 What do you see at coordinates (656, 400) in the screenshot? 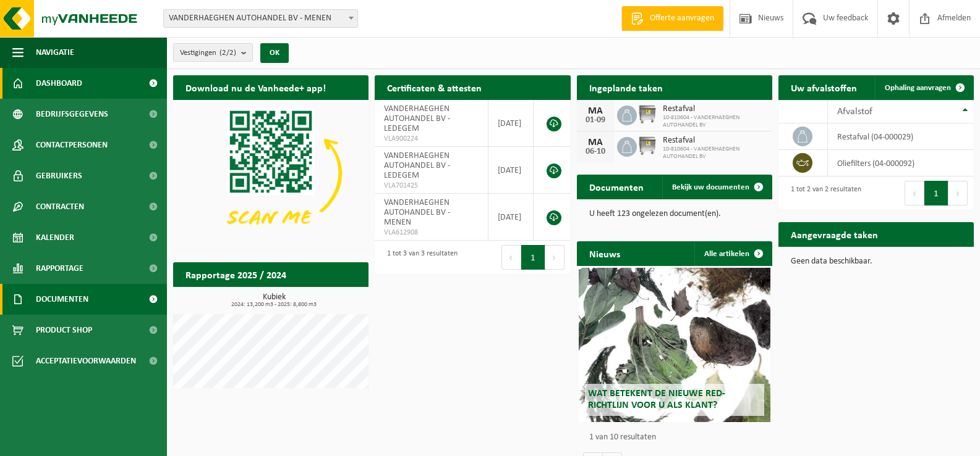
I see `span: Wat betekent de nieuwe RED-richtlijn voor u als klant?` at bounding box center [656, 400].